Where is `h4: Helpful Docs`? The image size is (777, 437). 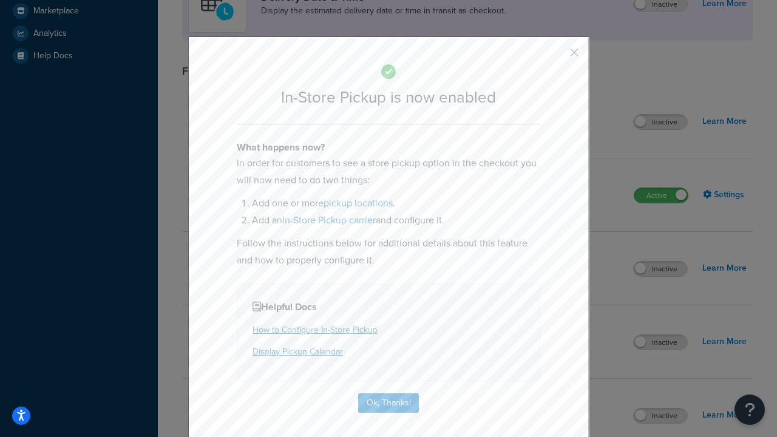 h4: Helpful Docs is located at coordinates (389, 307).